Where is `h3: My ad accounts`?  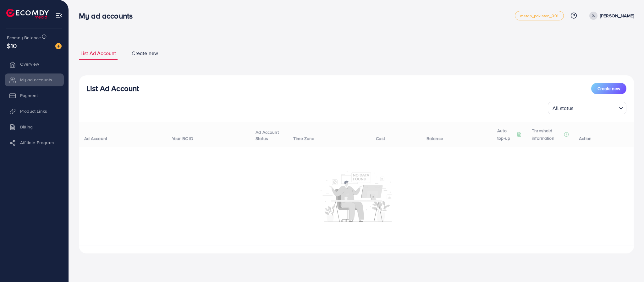 h3: My ad accounts is located at coordinates (108, 16).